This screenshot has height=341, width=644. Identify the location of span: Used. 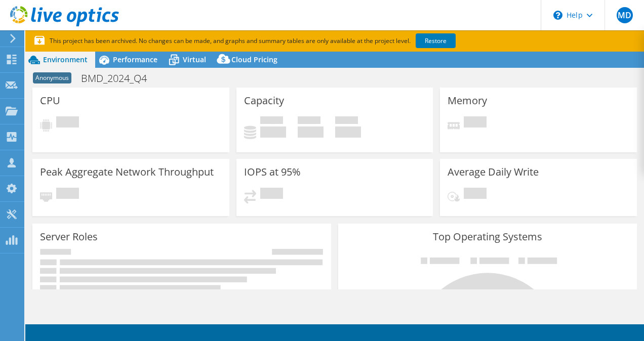
(271, 121).